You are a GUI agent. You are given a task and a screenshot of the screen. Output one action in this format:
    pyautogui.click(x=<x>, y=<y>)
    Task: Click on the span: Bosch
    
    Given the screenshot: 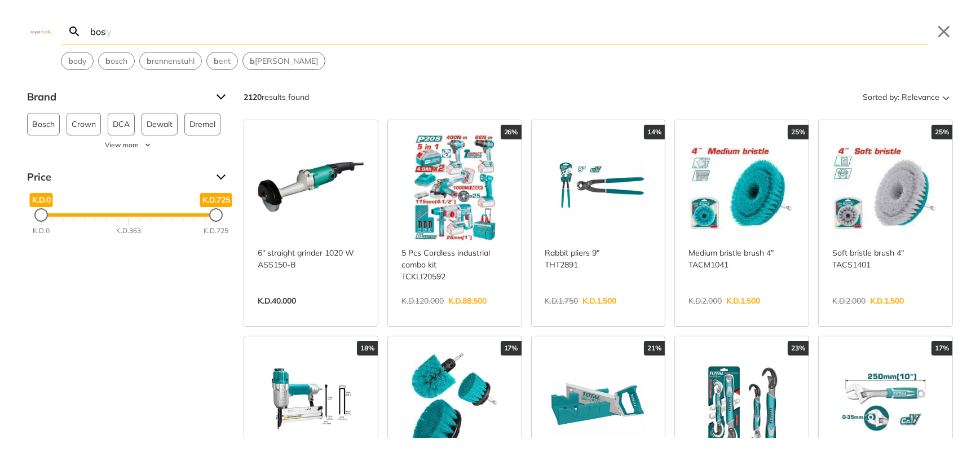 What is the action you would take?
    pyautogui.click(x=43, y=124)
    